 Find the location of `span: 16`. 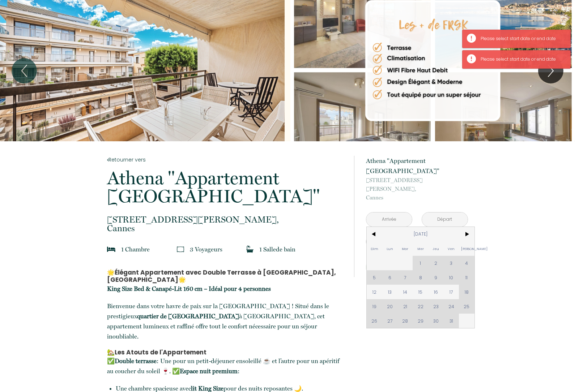

span: 16 is located at coordinates (436, 292).